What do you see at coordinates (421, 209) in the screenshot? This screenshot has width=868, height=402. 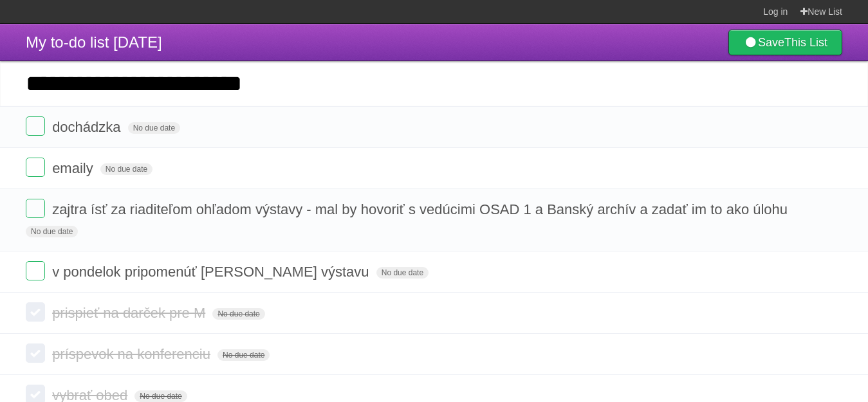 I see `span: zajtra ísť za riaditeľom ohľadom výstavy - mal by hovoriť s vedúcimi OSAD 1 a Banský archív a zad...` at bounding box center [421, 209].